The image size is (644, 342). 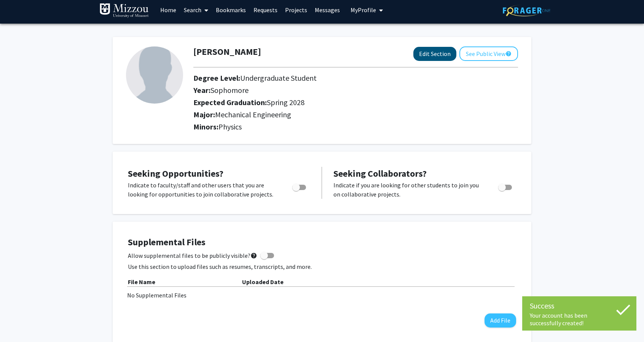 I want to click on h2: Year:, so click(x=349, y=90).